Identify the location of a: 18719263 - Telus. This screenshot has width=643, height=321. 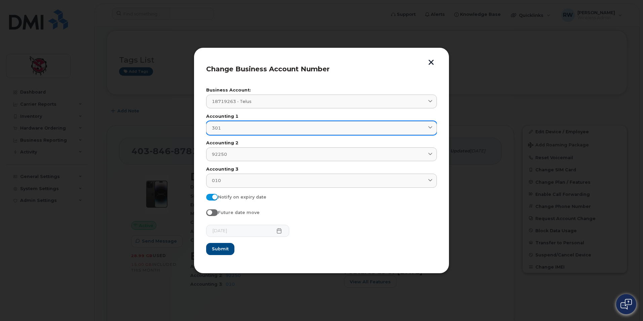
(322, 101).